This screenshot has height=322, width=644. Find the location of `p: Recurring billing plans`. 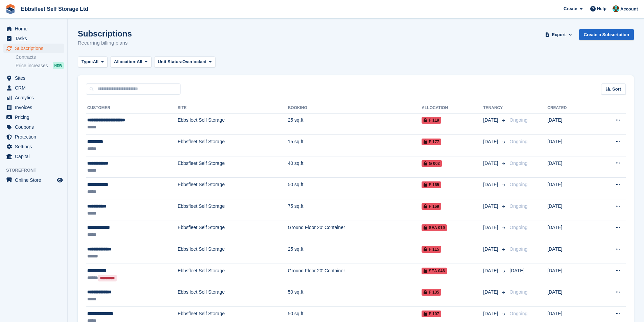

p: Recurring billing plans is located at coordinates (105, 43).